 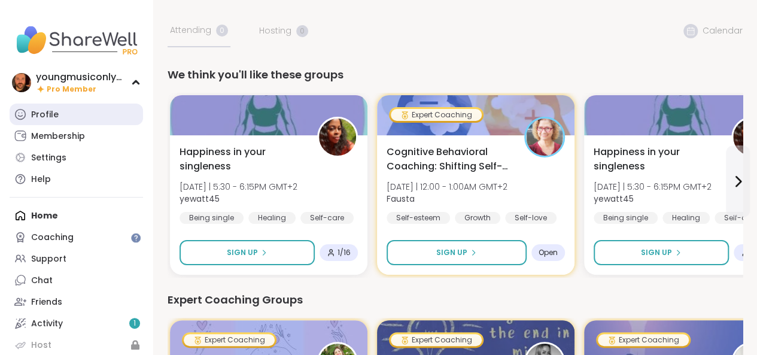 I want to click on img: Fausta, so click(x=544, y=137).